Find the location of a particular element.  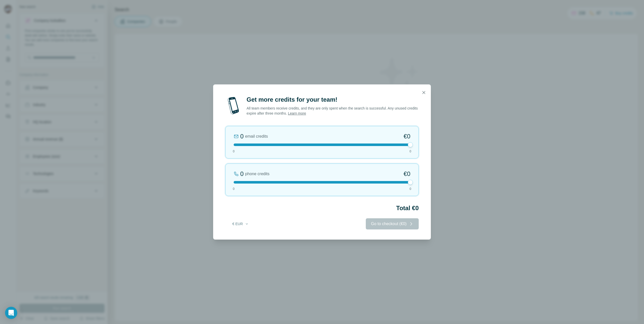

button: € EUR is located at coordinates (240, 224).